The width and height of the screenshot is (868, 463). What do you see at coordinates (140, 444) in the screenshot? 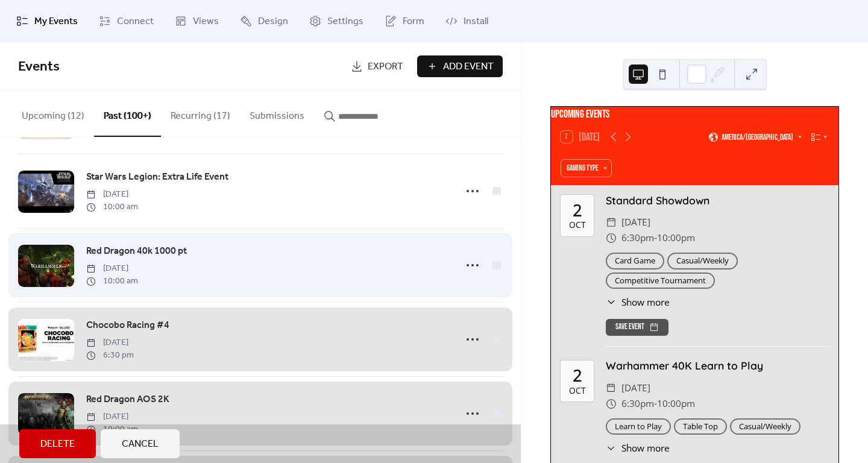
I see `span: Cancel` at bounding box center [140, 444].